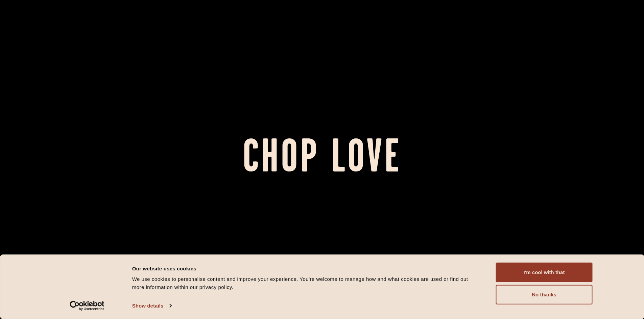  Describe the element at coordinates (544, 273) in the screenshot. I see `button: I'm cool with that` at that location.